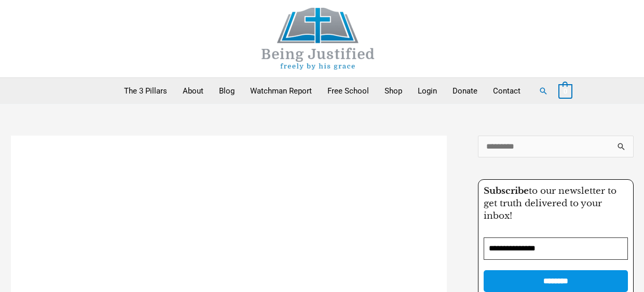 This screenshot has width=644, height=292. What do you see at coordinates (322, 91) in the screenshot?
I see `nav: Primary Site Navigation` at bounding box center [322, 91].